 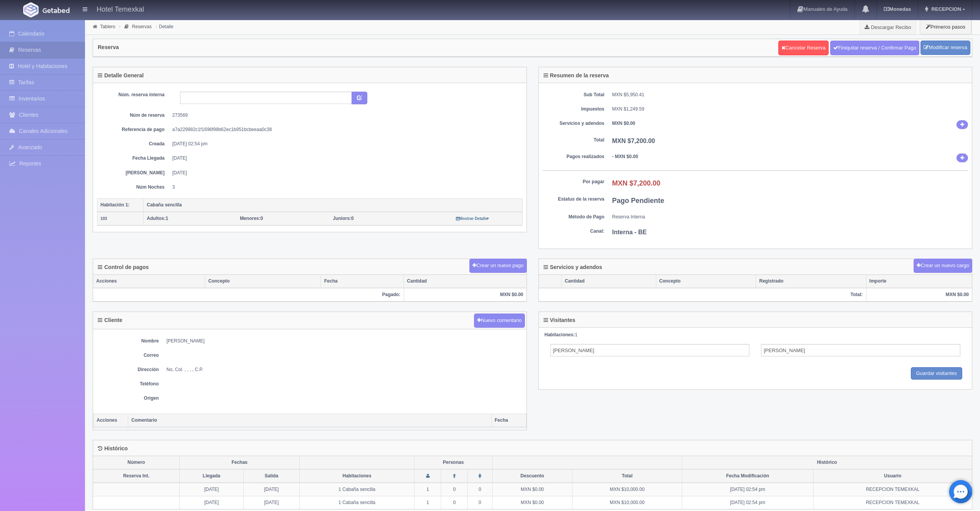 I want to click on a: Mostrar Detalle, so click(x=472, y=218).